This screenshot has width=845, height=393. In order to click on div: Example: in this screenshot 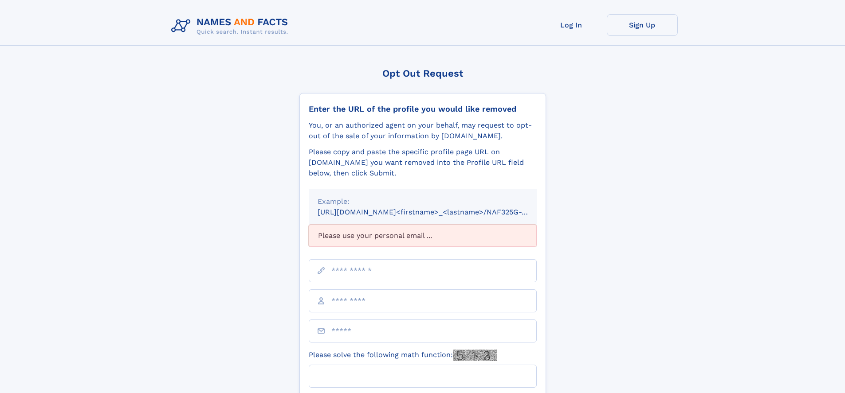, I will do `click(423, 202)`.